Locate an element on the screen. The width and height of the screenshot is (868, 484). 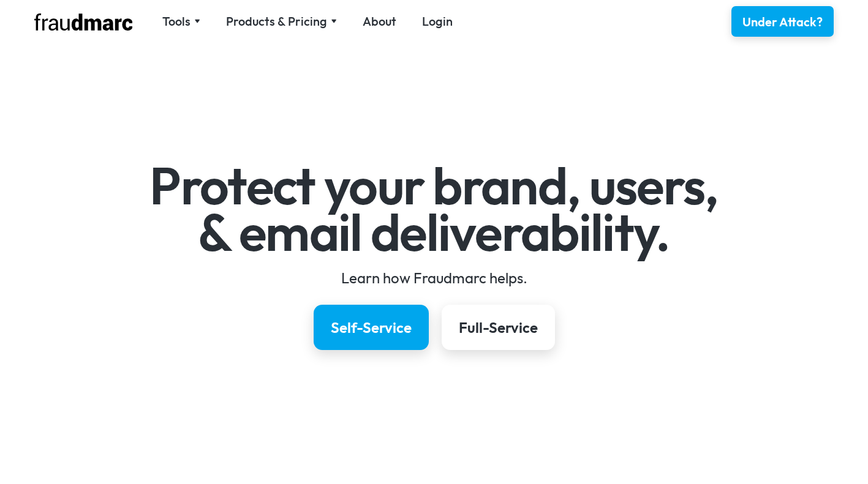
div: Self-Service is located at coordinates (371, 327).